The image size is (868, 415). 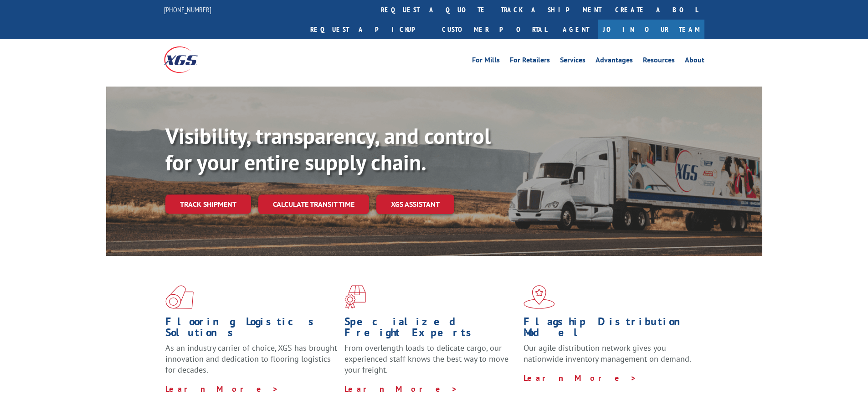 I want to click on a: Calculate transit time, so click(x=313, y=204).